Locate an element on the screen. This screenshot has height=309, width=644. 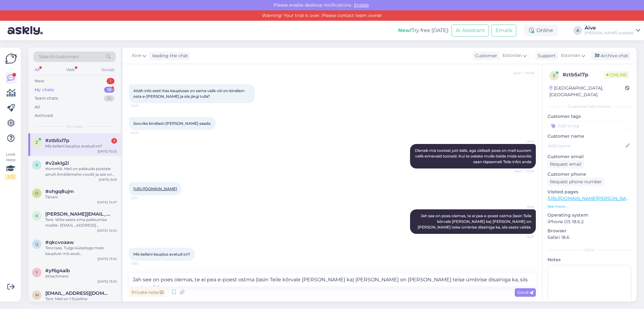
span: k is located at coordinates (37, 216).